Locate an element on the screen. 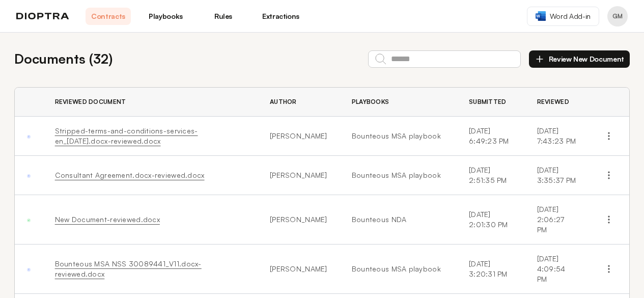 This screenshot has width=644, height=298. a: Extractions is located at coordinates (281, 16).